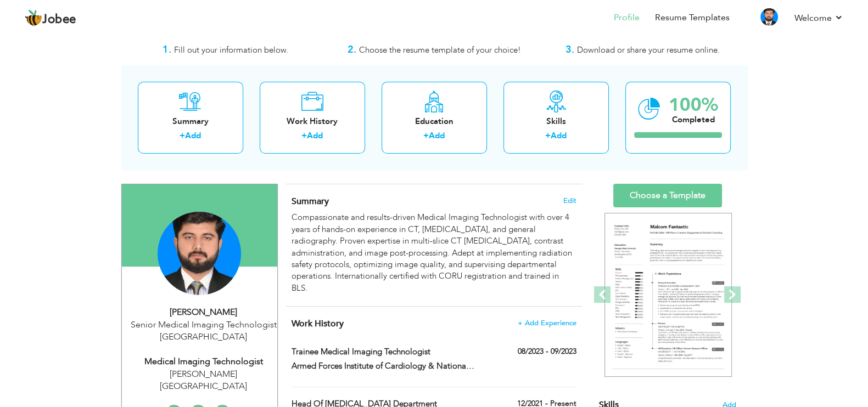  Describe the element at coordinates (384, 352) in the screenshot. I see `label: Trainee Medical Imaging Technologist` at that location.